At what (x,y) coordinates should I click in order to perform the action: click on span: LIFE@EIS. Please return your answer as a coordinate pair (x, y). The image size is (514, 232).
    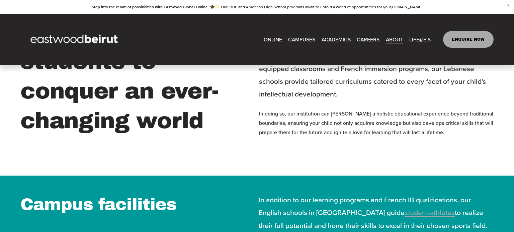
    Looking at the image, I should click on (420, 39).